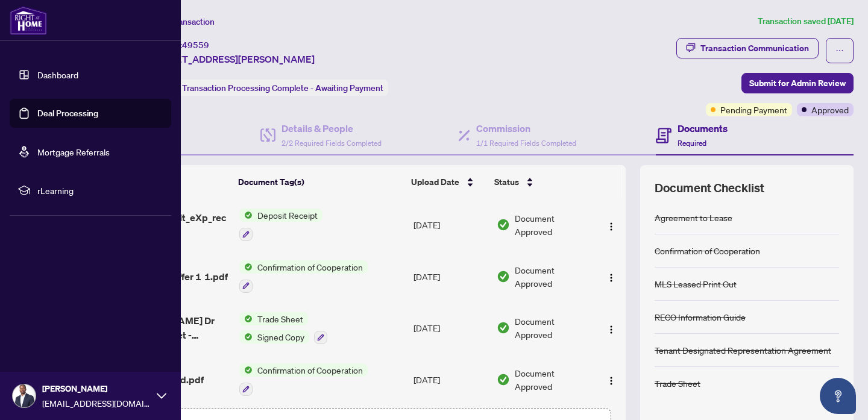 Image resolution: width=868 pixels, height=420 pixels. What do you see at coordinates (743, 350) in the screenshot?
I see `div: Tenant Designated Representation Agreement` at bounding box center [743, 350].